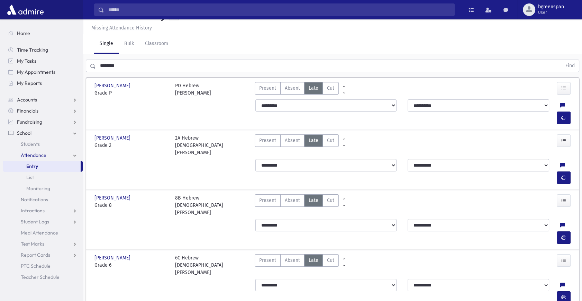  What do you see at coordinates (43, 155) in the screenshot?
I see `a: Attendance` at bounding box center [43, 155].